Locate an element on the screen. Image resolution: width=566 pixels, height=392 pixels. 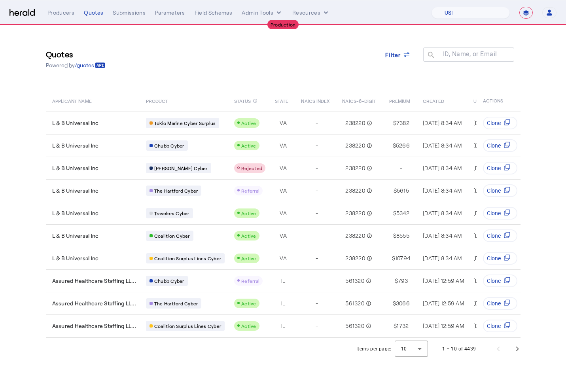
button: Resources dropdown menu is located at coordinates (311, 13).